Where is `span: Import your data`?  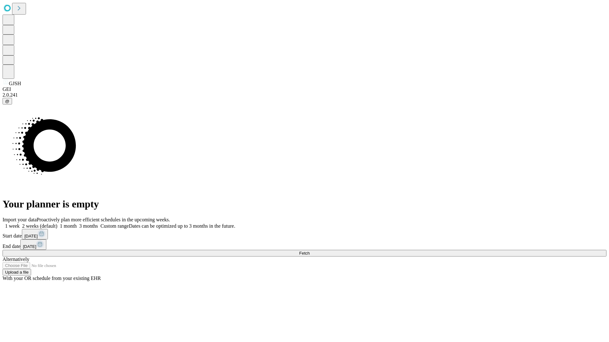 span: Import your data is located at coordinates (20, 220).